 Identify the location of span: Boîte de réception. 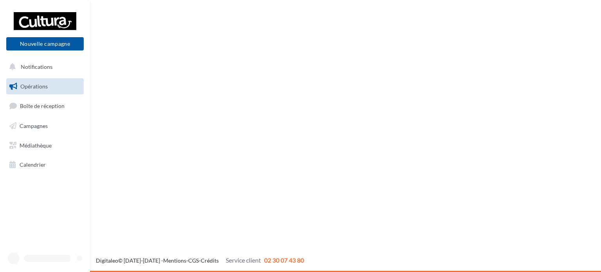
(42, 106).